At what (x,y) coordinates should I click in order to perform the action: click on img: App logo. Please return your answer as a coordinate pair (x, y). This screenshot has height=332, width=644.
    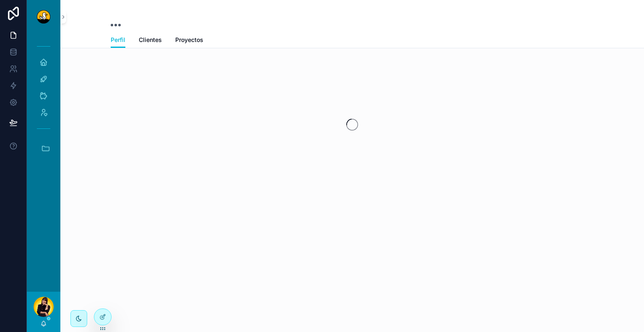
    Looking at the image, I should click on (44, 17).